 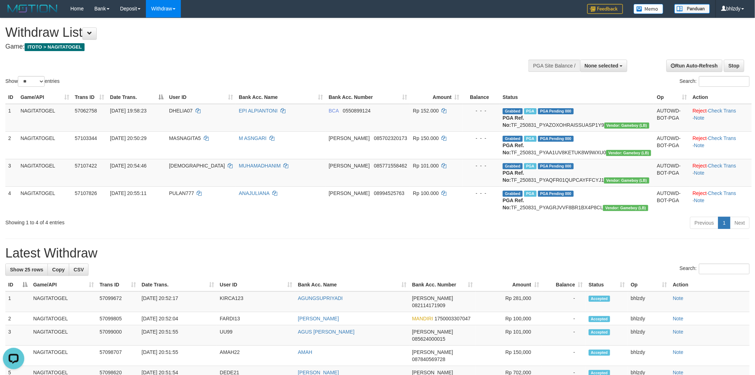 I want to click on span: Marked by bhlzdy, so click(x=531, y=139).